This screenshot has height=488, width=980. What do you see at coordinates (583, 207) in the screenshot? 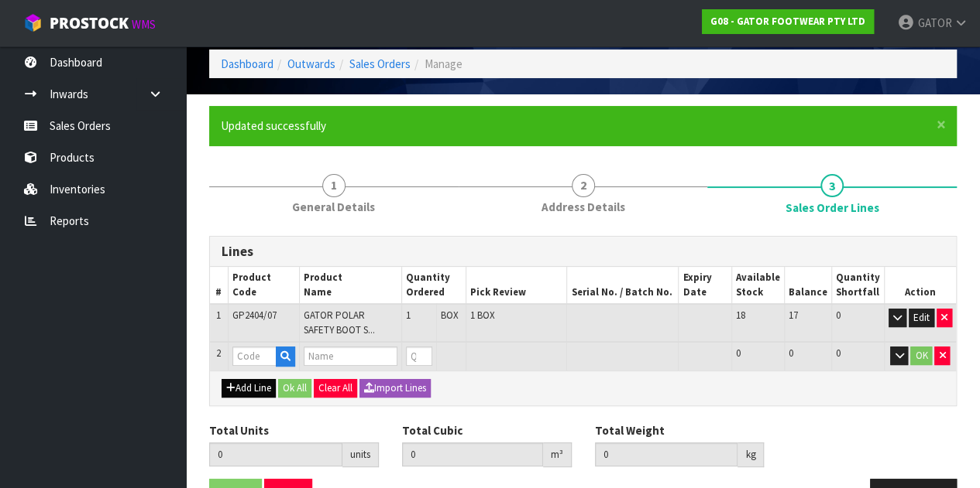
I see `span: Address Details` at bounding box center [583, 207].